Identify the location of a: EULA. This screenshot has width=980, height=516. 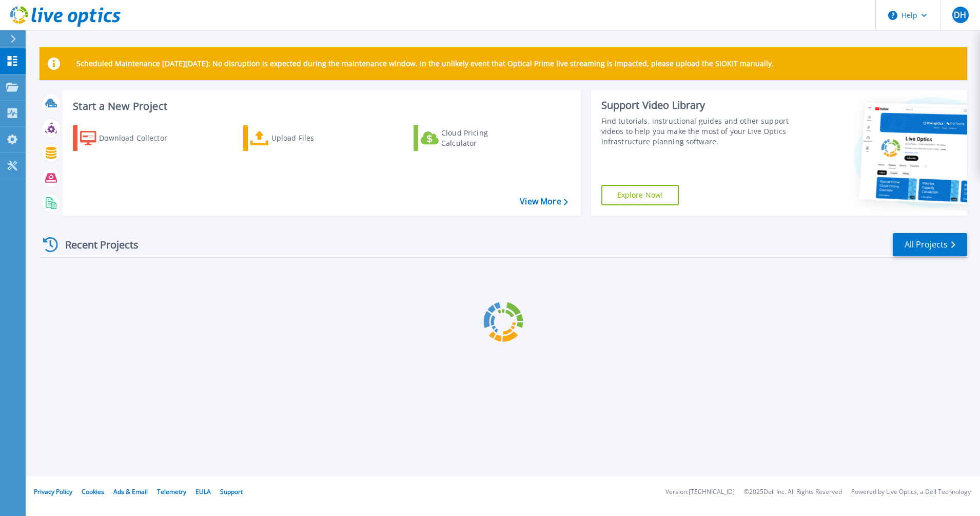
(203, 492).